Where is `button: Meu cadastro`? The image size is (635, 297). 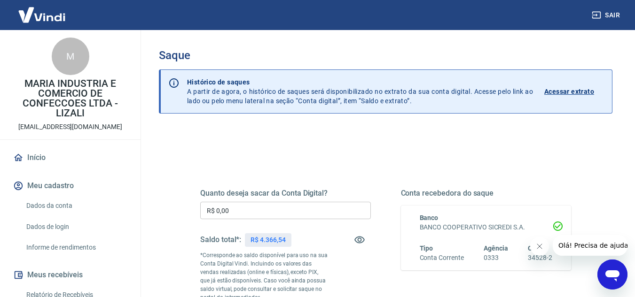
button: Meu cadastro is located at coordinates (70, 186).